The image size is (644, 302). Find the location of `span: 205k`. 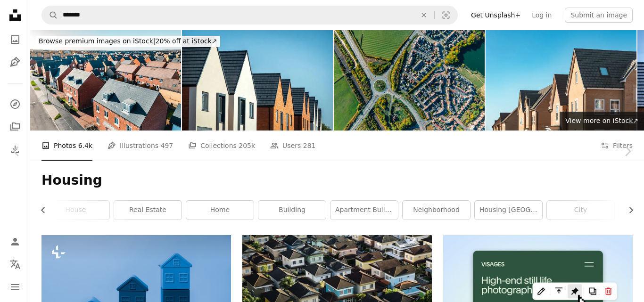

span: 205k is located at coordinates (246, 146).